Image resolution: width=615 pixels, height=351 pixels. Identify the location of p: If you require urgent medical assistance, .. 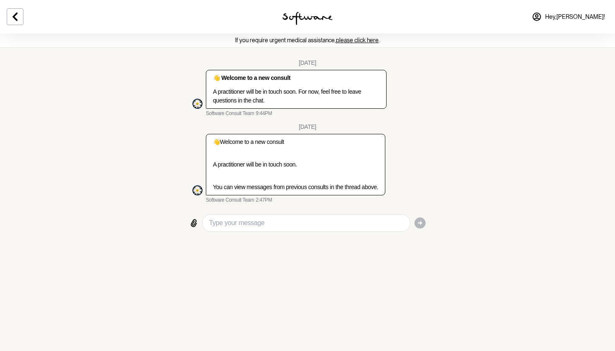
(307, 40).